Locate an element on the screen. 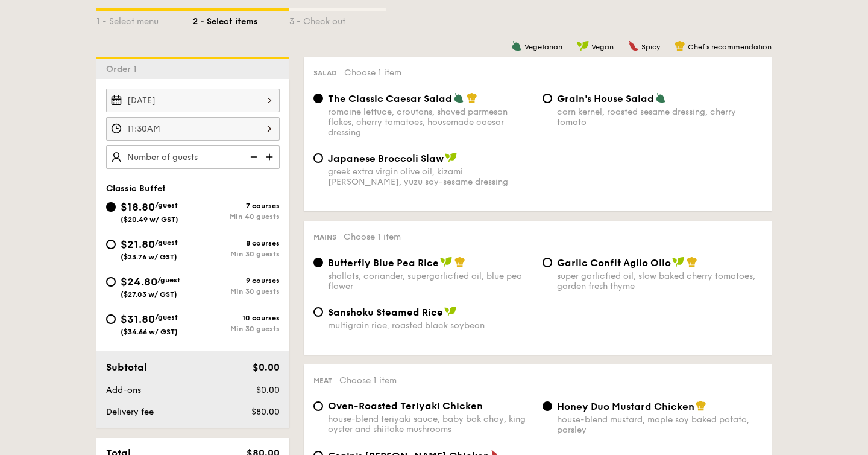 The width and height of the screenshot is (868, 455). span: Order 1 is located at coordinates (123, 69).